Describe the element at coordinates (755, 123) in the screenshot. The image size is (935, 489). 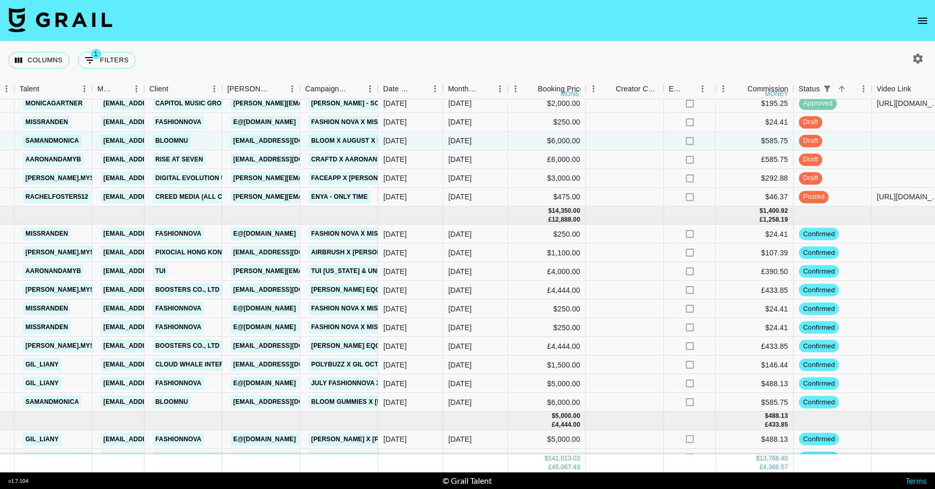
I see `div: $24.41` at that location.